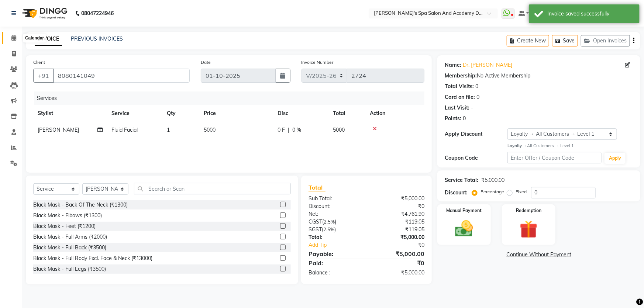 The image size is (644, 308). What do you see at coordinates (80, 205) in the screenshot?
I see `div: Black Mask - Back Of The Neck (₹1300)` at bounding box center [80, 205].